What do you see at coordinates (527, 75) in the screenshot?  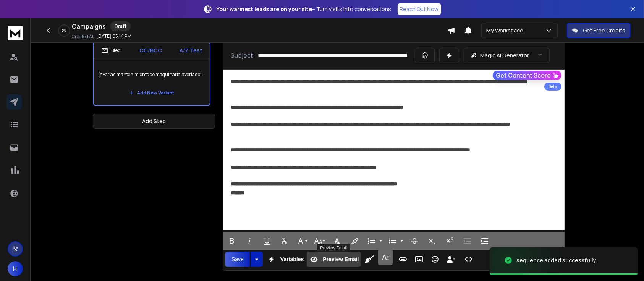 I see `button: Get Content Score` at bounding box center [527, 75].